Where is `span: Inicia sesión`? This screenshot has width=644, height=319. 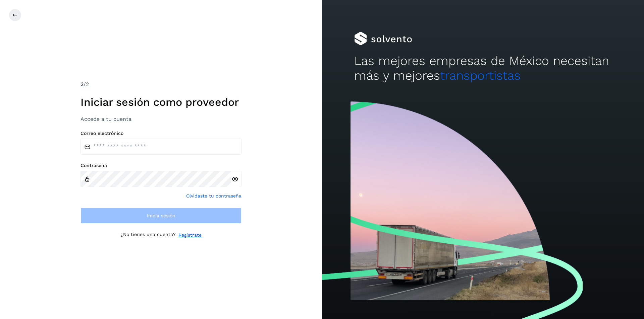
span: Inicia sesión is located at coordinates (161, 216).